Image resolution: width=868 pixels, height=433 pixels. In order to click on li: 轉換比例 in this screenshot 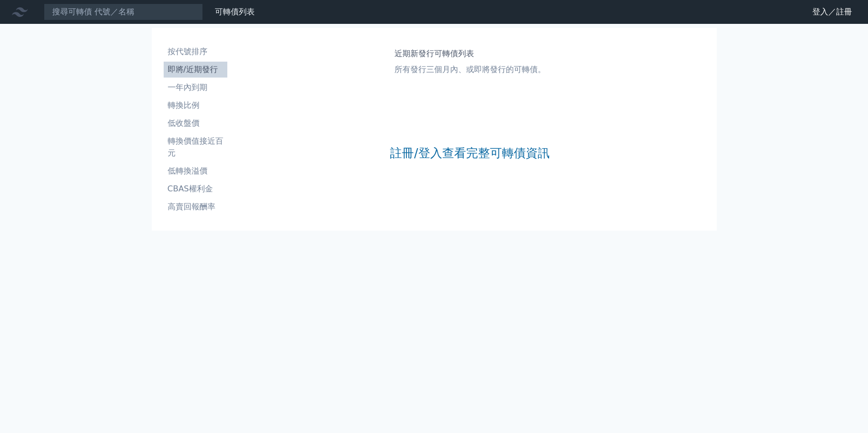, I will do `click(195, 106)`.